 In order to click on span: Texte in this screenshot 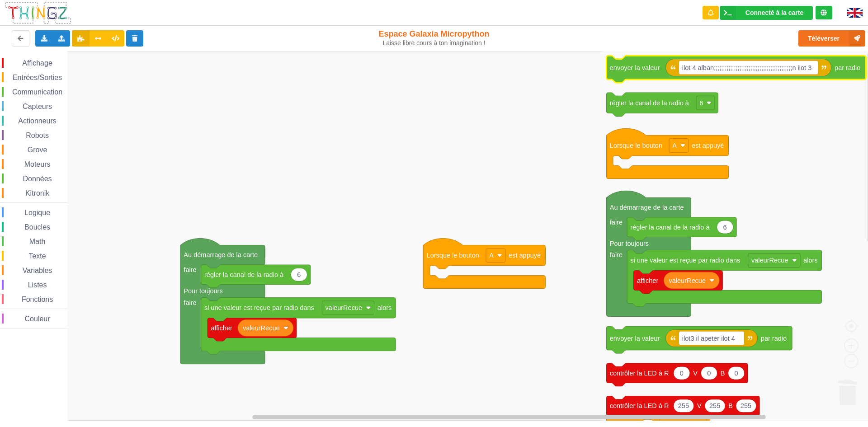, I will do `click(37, 256)`.